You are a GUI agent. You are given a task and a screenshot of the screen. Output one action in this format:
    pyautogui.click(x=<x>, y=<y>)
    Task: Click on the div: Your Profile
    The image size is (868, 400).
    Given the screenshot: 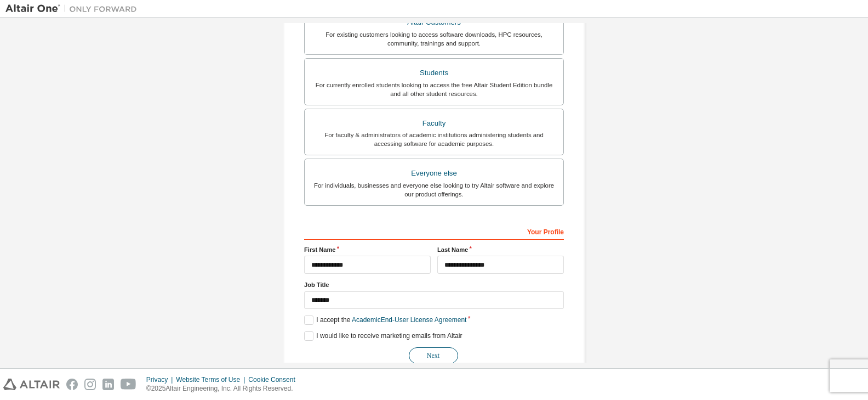 What is the action you would take?
    pyautogui.click(x=434, y=231)
    